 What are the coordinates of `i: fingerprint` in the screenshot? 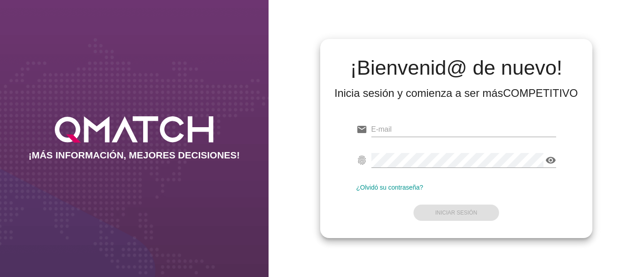 It's located at (362, 160).